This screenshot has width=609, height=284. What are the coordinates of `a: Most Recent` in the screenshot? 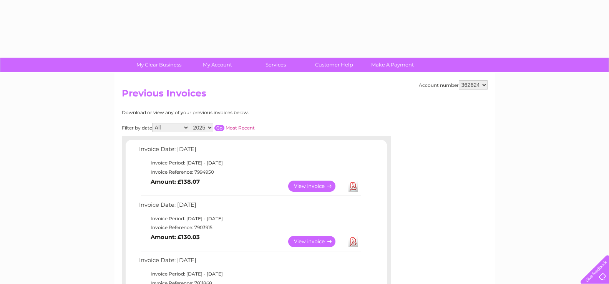 It's located at (240, 128).